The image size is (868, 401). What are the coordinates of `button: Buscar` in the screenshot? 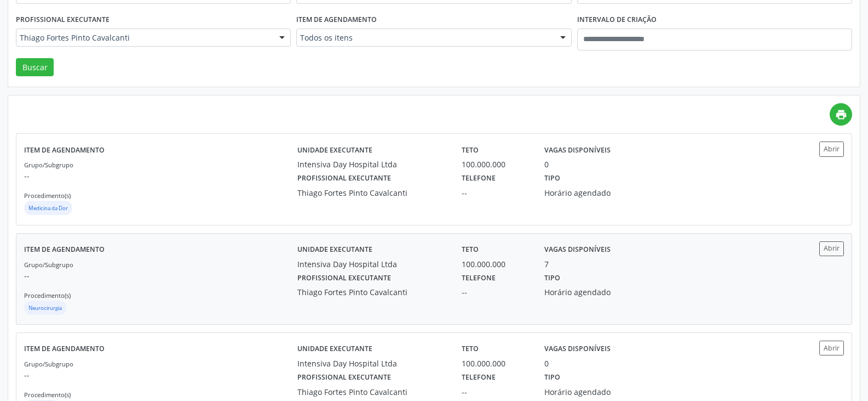 It's located at (35, 68).